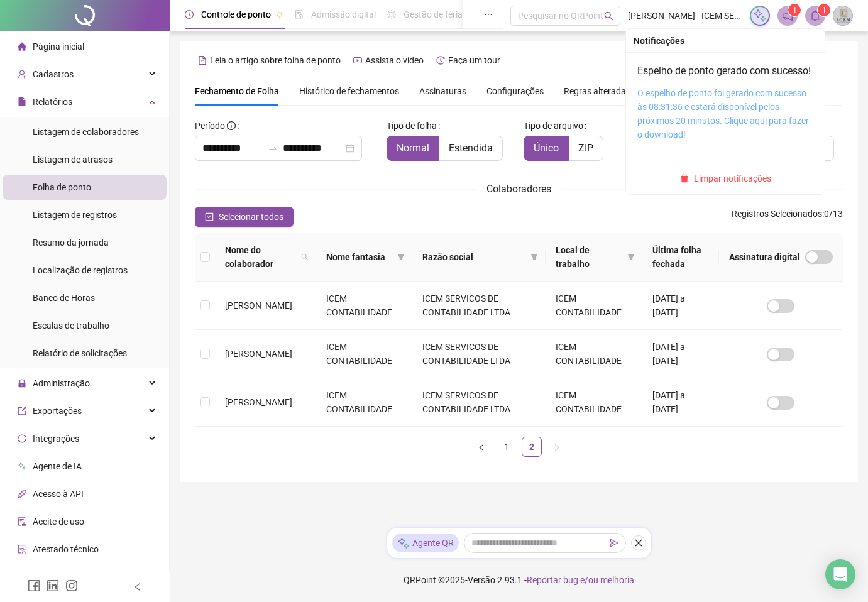  Describe the element at coordinates (482, 447) in the screenshot. I see `button: left` at that location.